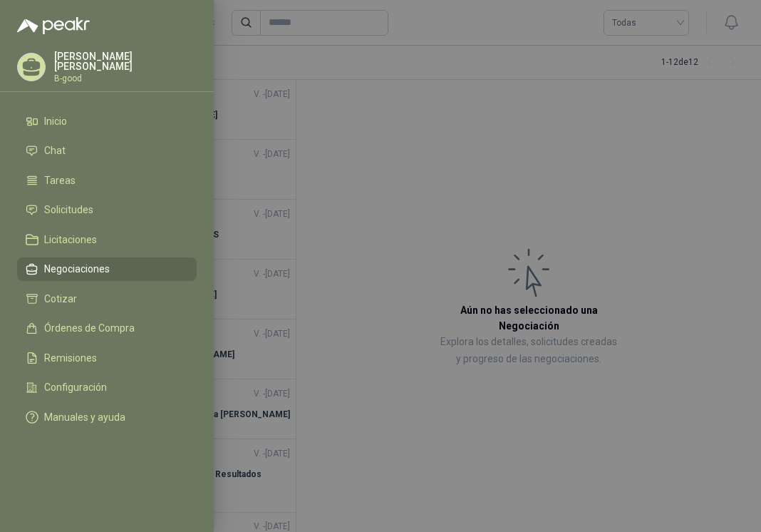  Describe the element at coordinates (71, 239) in the screenshot. I see `span: Licitaciones` at that location.